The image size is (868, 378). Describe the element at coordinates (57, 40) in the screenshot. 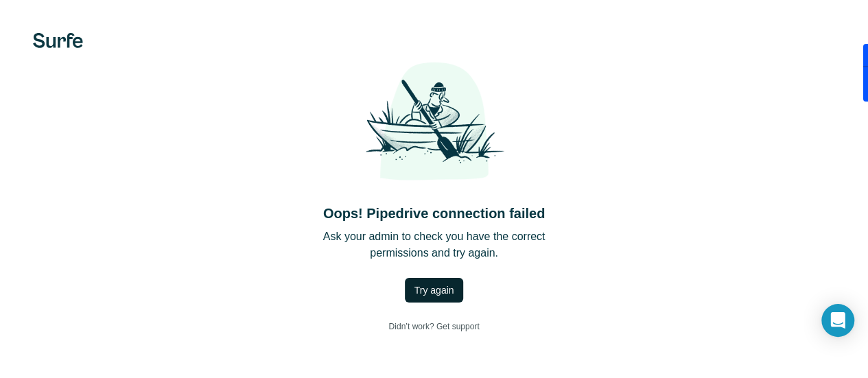

I see `img: Surfe's logo` at that location.